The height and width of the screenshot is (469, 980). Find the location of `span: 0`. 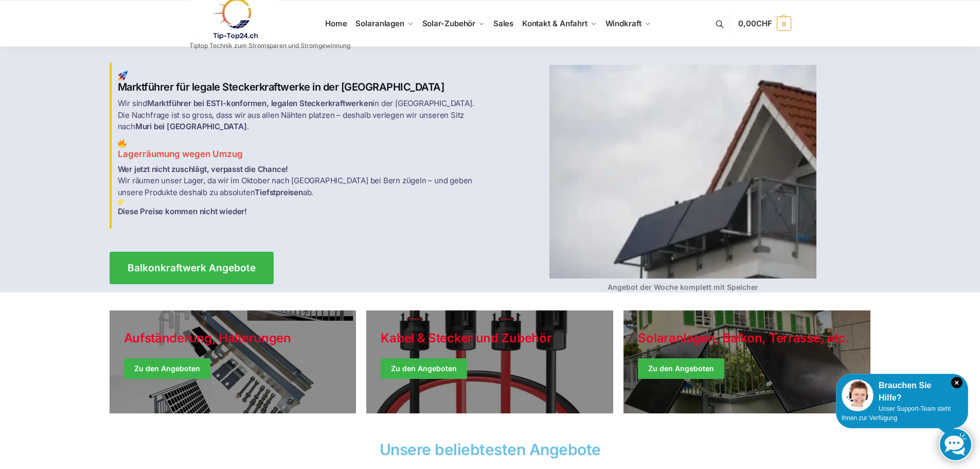

span: 0 is located at coordinates (785, 24).